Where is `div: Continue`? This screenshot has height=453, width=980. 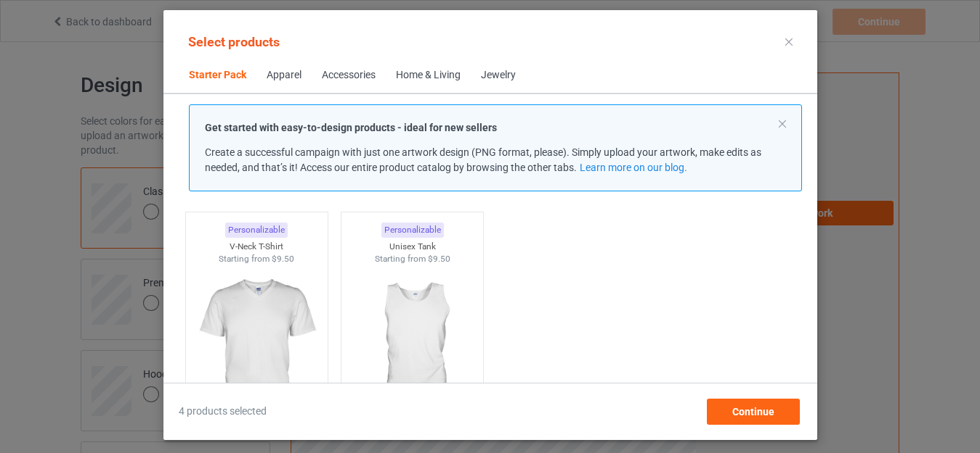 div: Continue is located at coordinates (752, 412).